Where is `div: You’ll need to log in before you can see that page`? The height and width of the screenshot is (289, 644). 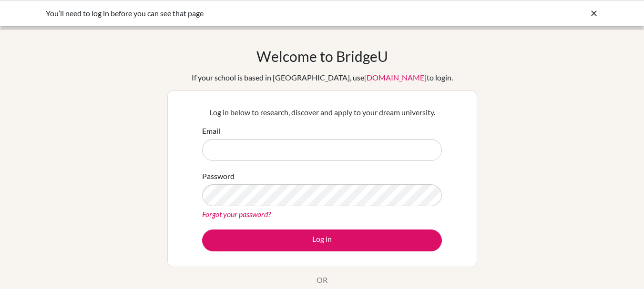
div: You’ll need to log in before you can see that page is located at coordinates (251, 14).